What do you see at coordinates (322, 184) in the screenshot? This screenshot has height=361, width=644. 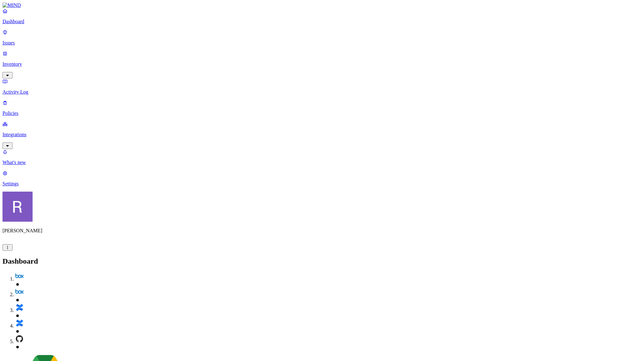 I see `p: Settings` at bounding box center [322, 184].